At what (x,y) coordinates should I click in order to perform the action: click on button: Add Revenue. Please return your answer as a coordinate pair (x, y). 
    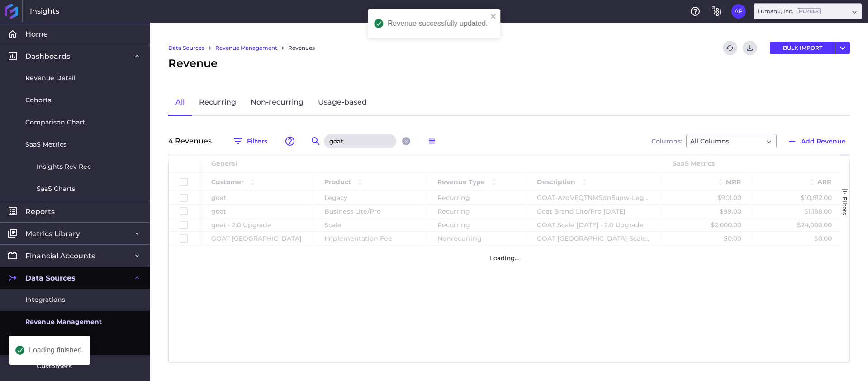
    Looking at the image, I should click on (816, 141).